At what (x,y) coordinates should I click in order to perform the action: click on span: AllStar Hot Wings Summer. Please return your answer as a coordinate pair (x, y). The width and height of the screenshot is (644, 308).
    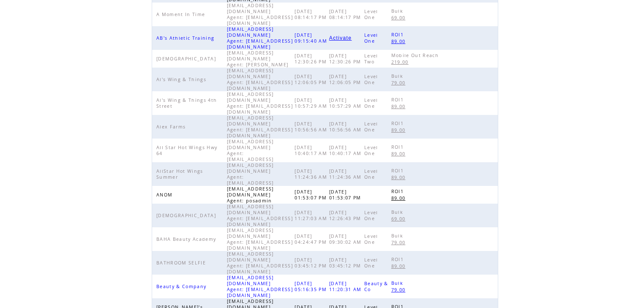
    Looking at the image, I should click on (180, 174).